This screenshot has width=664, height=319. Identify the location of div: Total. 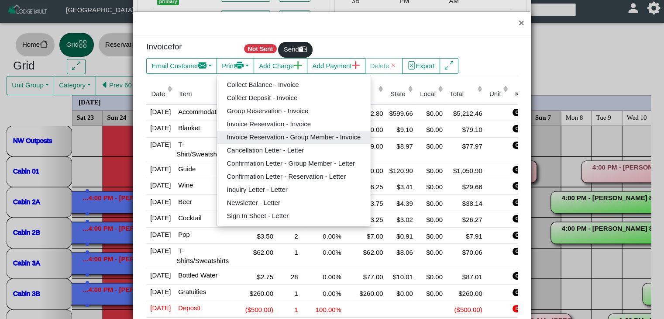
(462, 94).